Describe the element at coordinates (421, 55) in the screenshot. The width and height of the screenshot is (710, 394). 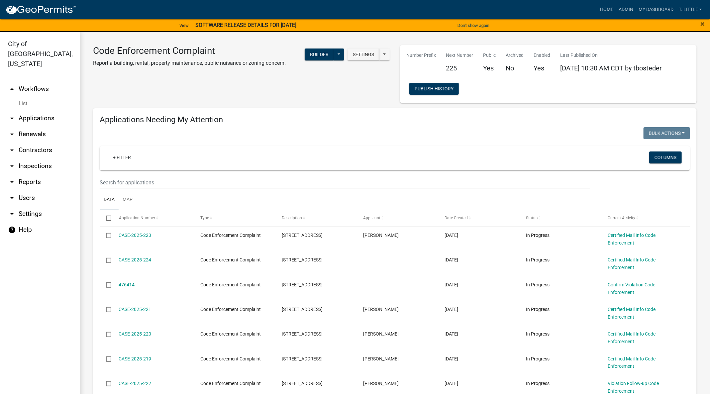
I see `p: Number Prefix` at that location.